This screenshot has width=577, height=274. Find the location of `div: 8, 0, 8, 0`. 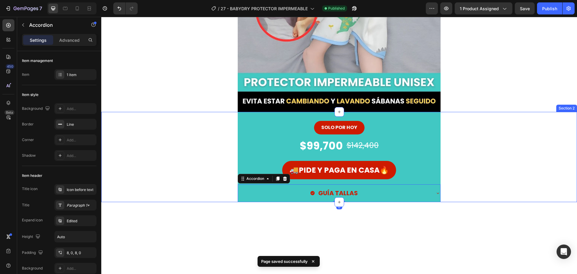

div: 8, 0, 8, 0 is located at coordinates (81, 253).